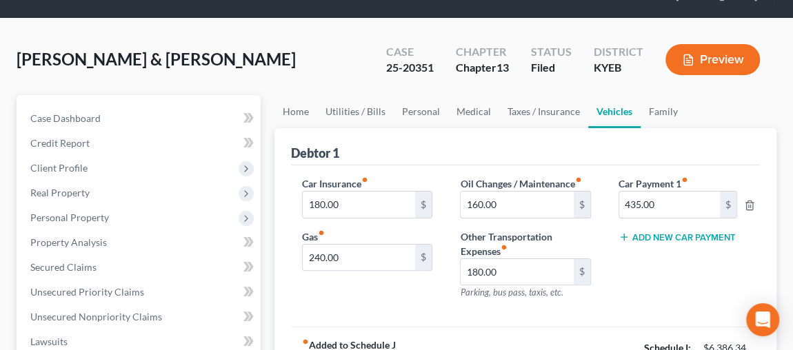 The image size is (793, 350). Describe the element at coordinates (614, 112) in the screenshot. I see `a: Vehicles` at that location.